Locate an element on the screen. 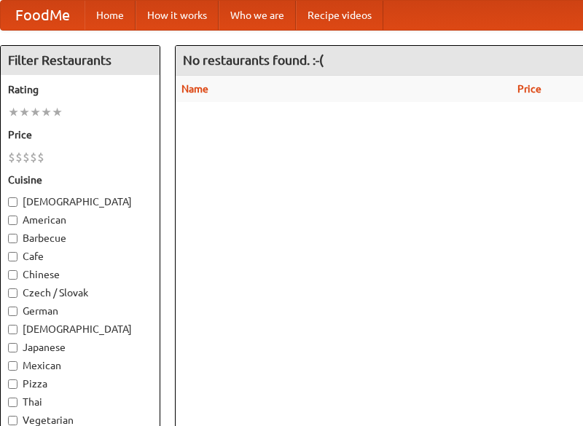 The height and width of the screenshot is (426, 583). a: FoodMe is located at coordinates (42, 15).